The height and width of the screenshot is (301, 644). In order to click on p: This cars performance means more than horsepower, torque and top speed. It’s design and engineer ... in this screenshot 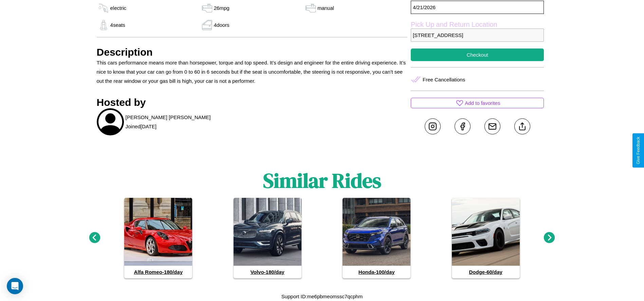, I will do `click(252, 71)`.